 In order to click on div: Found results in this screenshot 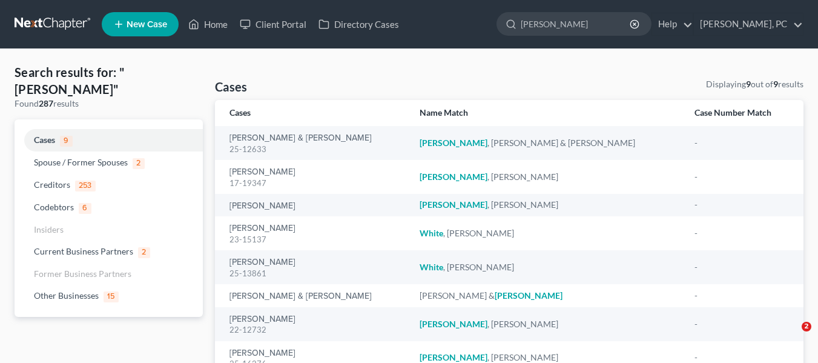, I will do `click(108, 104)`.